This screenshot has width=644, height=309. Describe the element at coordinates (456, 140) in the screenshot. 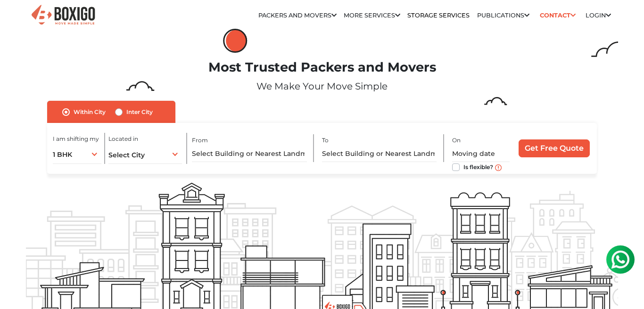

I see `label: On` at that location.